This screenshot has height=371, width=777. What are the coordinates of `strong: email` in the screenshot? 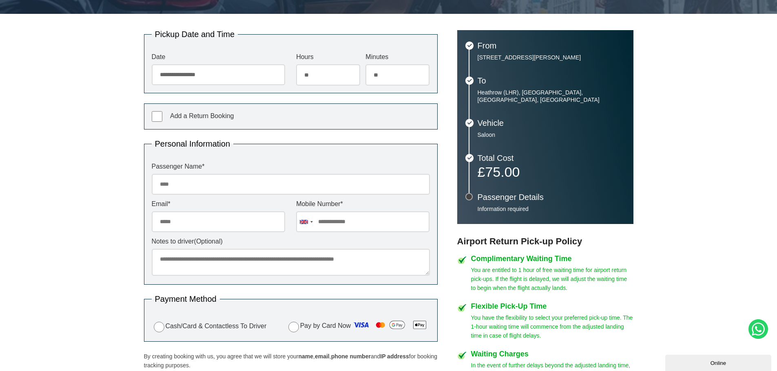 It's located at (322, 357).